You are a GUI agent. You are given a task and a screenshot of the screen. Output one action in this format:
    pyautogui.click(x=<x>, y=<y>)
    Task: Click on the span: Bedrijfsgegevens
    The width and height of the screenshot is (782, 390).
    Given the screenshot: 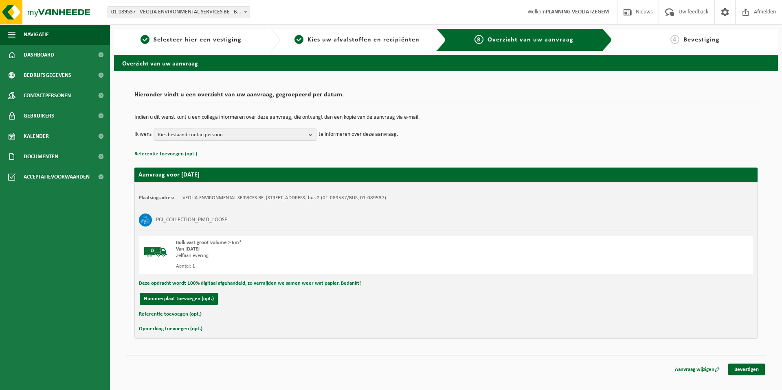 What is the action you would take?
    pyautogui.click(x=47, y=75)
    